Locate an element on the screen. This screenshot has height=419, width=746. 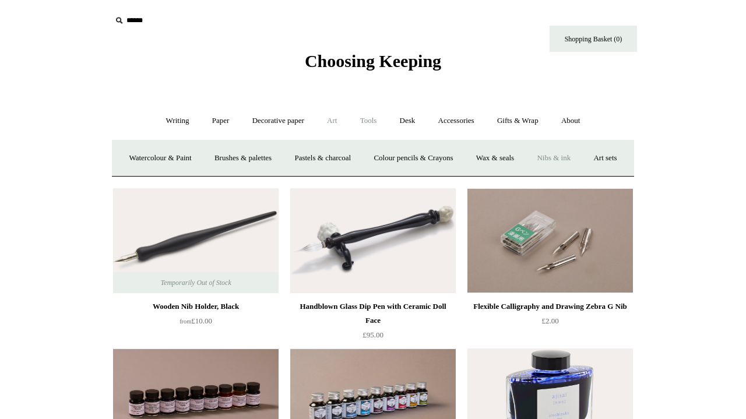
a: Handblown Glass Dip Pen with Ceramic Doll Face £95.00 is located at coordinates (373, 324).